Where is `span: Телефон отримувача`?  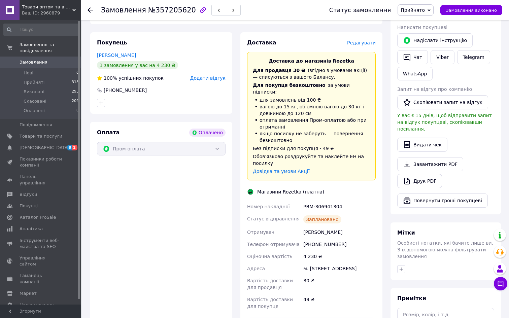
span: Телефон отримувача is located at coordinates (273, 244).